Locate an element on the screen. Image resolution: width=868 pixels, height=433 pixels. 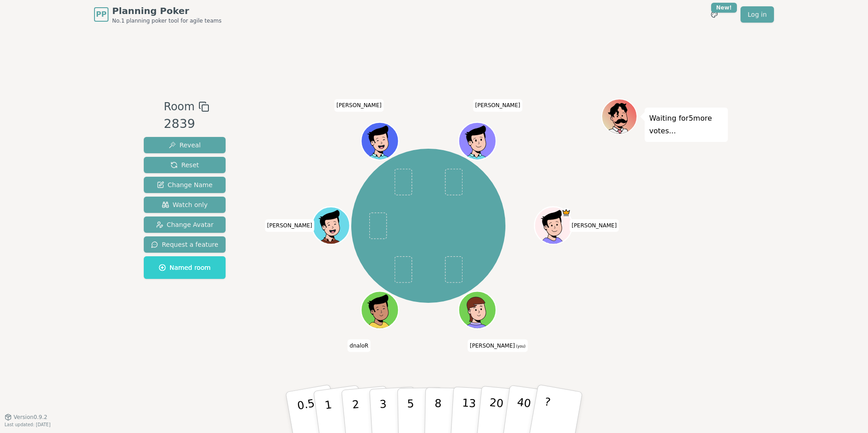
span: Planning Poker is located at coordinates (167, 11).